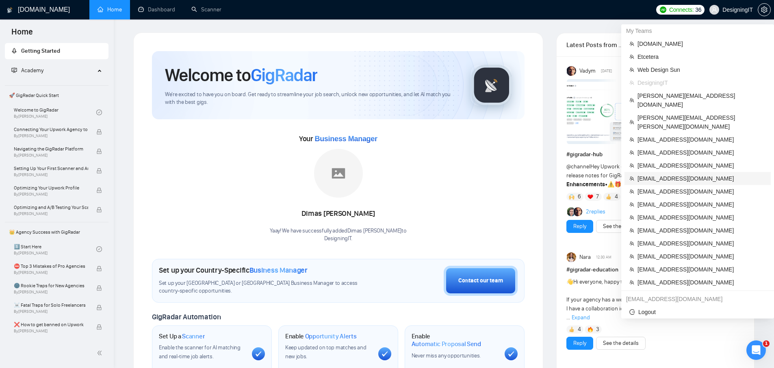 The image size is (774, 368). Describe the element at coordinates (655, 270) in the screenshot. I see `h1: # gigradar-education` at that location.